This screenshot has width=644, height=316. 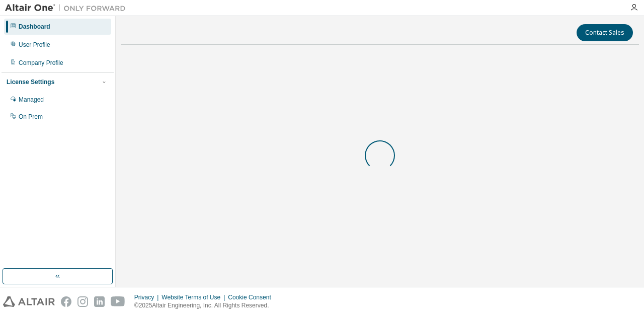 What do you see at coordinates (30, 82) in the screenshot?
I see `div: License Settings` at bounding box center [30, 82].